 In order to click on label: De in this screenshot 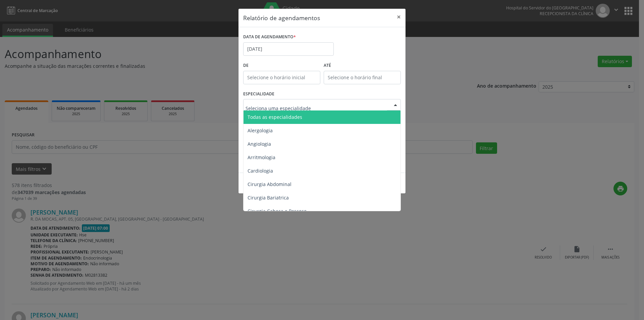, I will do `click(282, 65)`.